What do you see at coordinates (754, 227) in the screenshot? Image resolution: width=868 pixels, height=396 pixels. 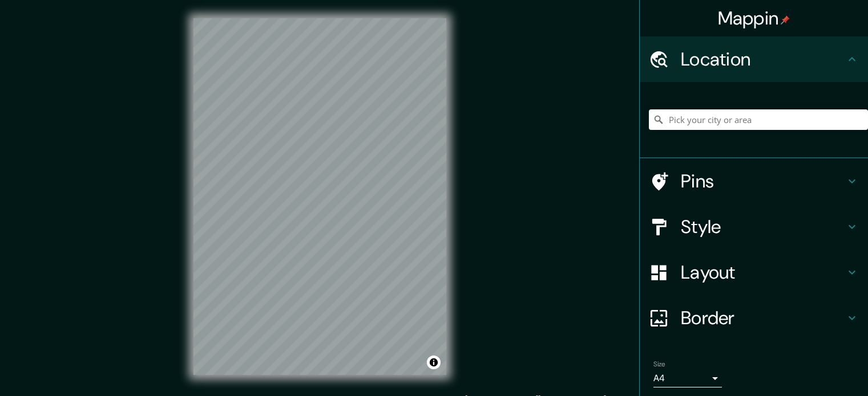 I see `div: Style` at bounding box center [754, 227].